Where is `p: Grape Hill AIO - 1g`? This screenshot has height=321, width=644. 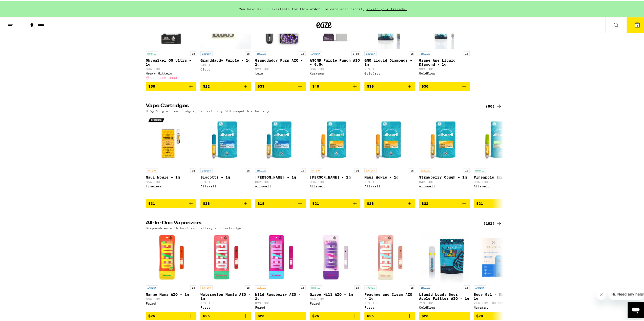
p: Grape Hill AIO - 1g is located at coordinates (335, 294).